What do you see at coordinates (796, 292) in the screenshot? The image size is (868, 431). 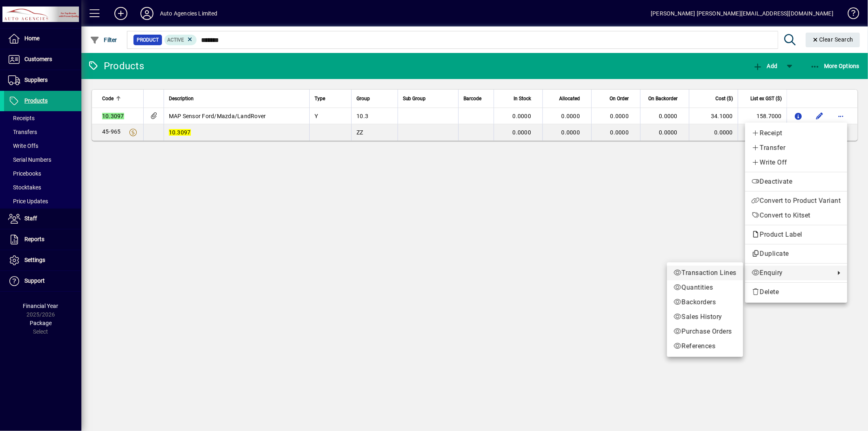 I see `span: Delete` at bounding box center [796, 292].